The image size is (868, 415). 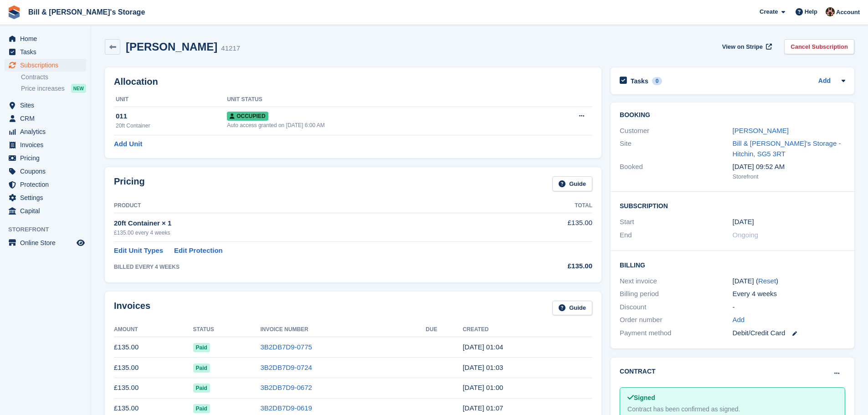 What do you see at coordinates (309, 267) in the screenshot?
I see `div: BILLED EVERY 4 WEEKS` at bounding box center [309, 267].